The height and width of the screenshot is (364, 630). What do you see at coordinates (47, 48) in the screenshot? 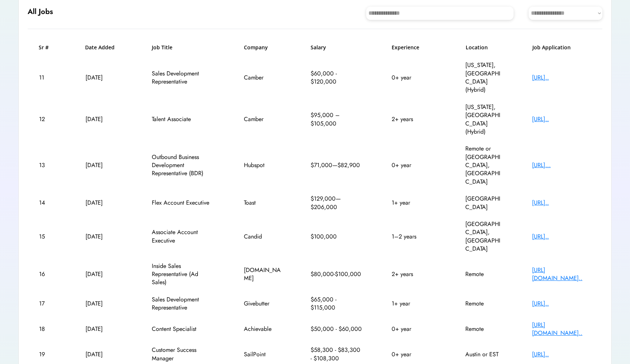
I see `h6: Sr #` at bounding box center [47, 48].